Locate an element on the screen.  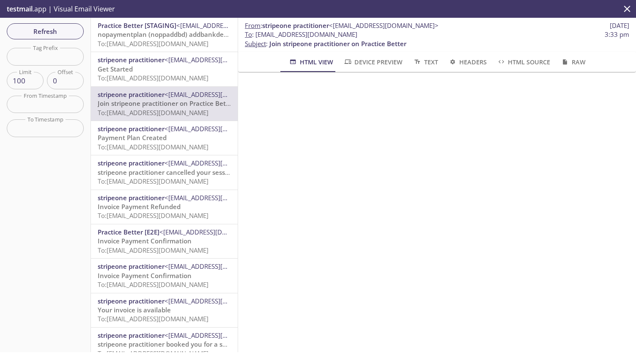
span: Refresh is located at coordinates (45, 31).